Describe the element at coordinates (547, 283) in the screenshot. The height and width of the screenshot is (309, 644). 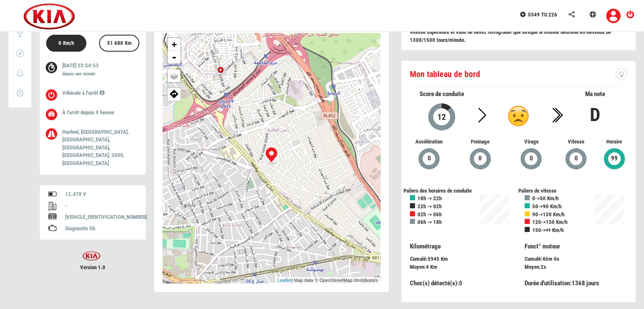
I see `span: Durée d'utilisation` at that location.